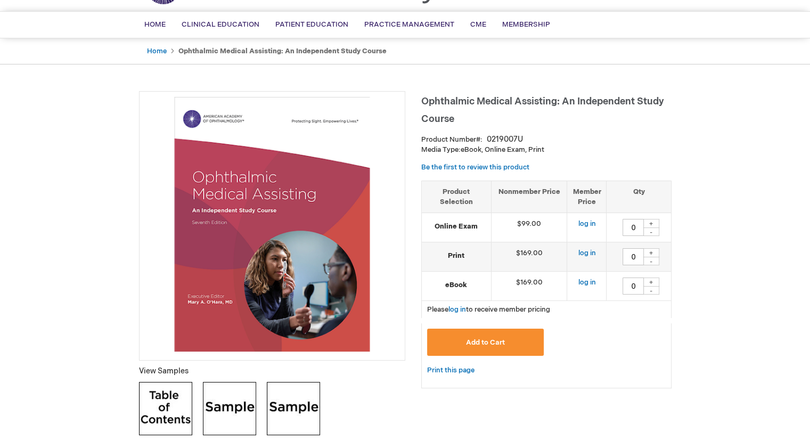  What do you see at coordinates (456, 285) in the screenshot?
I see `strong: eBook` at bounding box center [456, 285].